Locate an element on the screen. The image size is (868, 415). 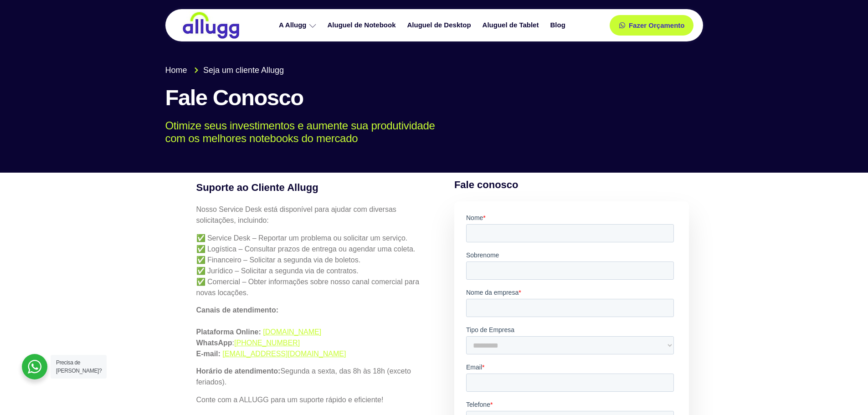
strong: Horário de atendimento: is located at coordinates (238, 371).